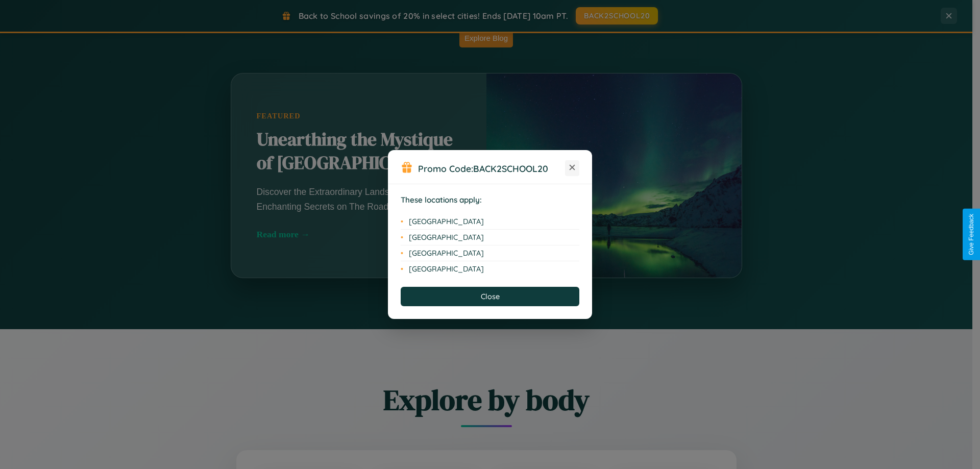  Describe the element at coordinates (441, 200) in the screenshot. I see `strong: These locations apply:` at that location.